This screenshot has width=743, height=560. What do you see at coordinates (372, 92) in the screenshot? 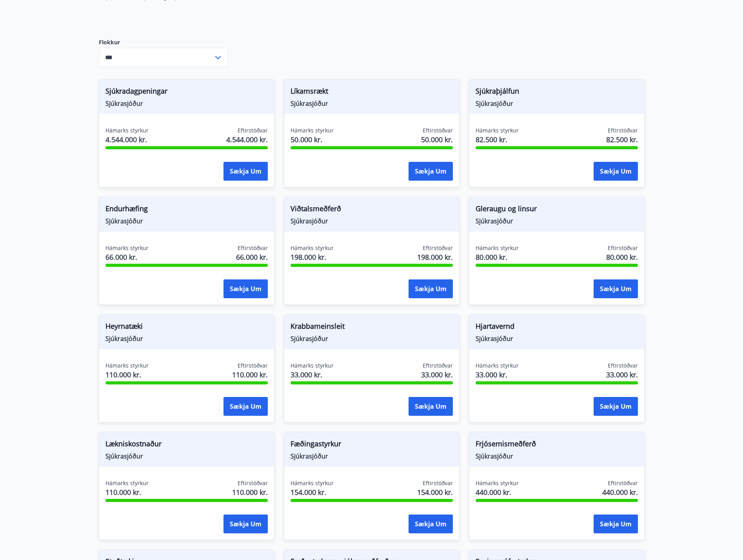
I see `span: Líkamsrækt` at bounding box center [372, 92].